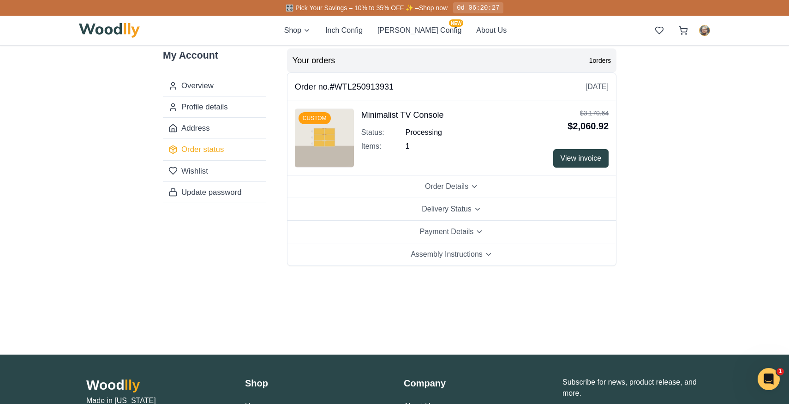 This screenshot has height=404, width=789. Describe the element at coordinates (156, 385) in the screenshot. I see `h2: Wood` at that location.